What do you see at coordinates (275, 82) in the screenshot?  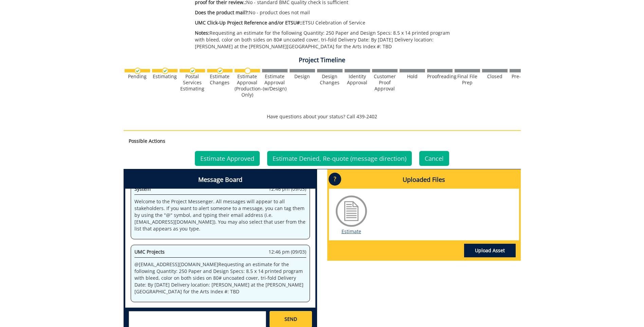 I see `div: Estimate Approval (w/Design)` at bounding box center [275, 82].